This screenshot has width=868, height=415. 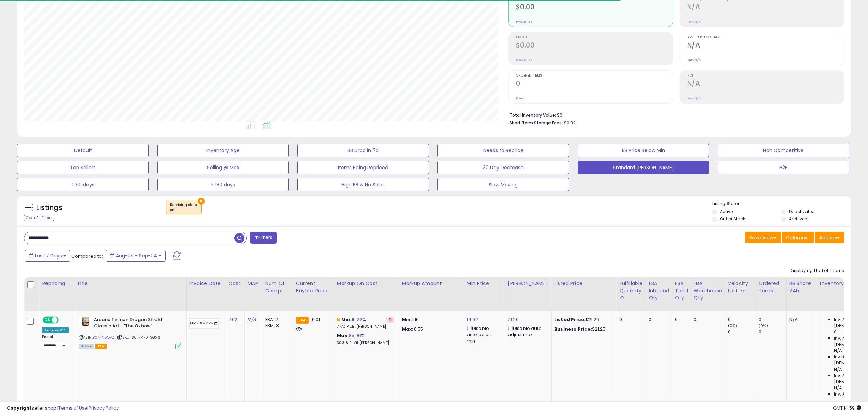 What do you see at coordinates (47, 256) in the screenshot?
I see `button: Last 7 Days` at bounding box center [47, 256].